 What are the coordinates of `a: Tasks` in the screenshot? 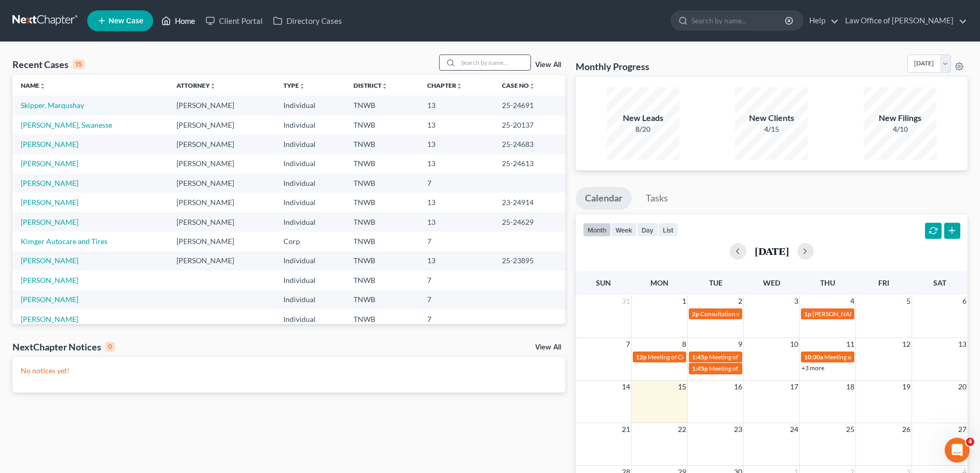 It's located at (656, 198).